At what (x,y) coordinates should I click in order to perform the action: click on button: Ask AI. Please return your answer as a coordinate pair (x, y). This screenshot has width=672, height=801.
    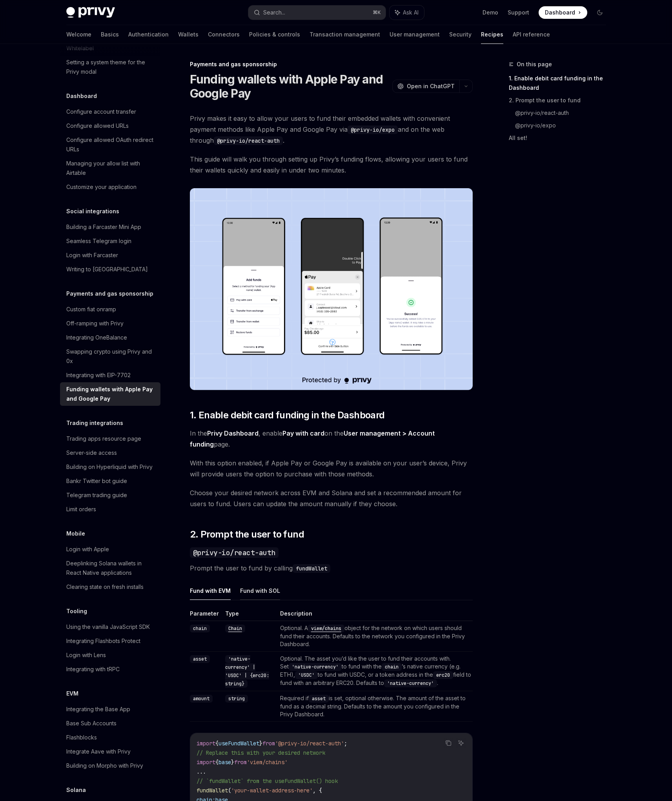
    Looking at the image, I should click on (407, 13).